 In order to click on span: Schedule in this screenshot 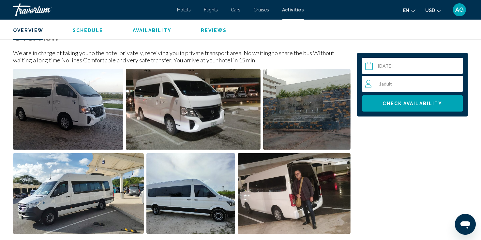, I will do `click(88, 30)`.